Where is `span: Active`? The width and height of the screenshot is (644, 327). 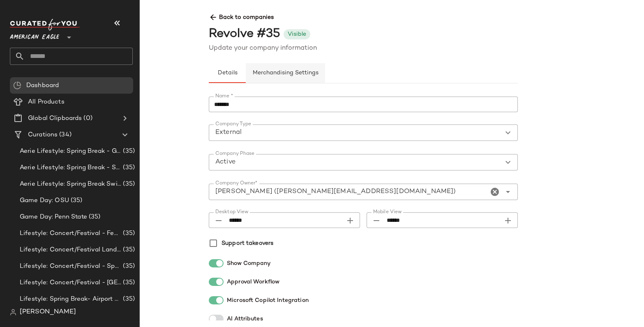 span: Active is located at coordinates (225, 162).